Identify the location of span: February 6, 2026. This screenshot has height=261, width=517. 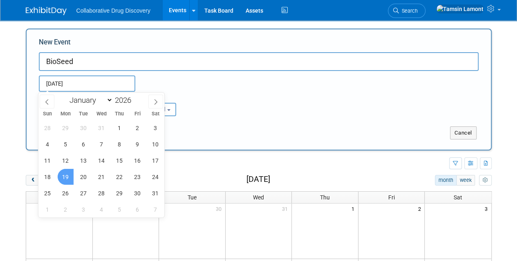
(137, 210).